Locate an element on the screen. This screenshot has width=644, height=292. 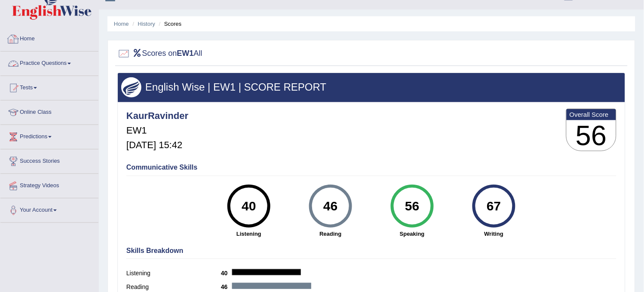
strong: Reading is located at coordinates (330, 234).